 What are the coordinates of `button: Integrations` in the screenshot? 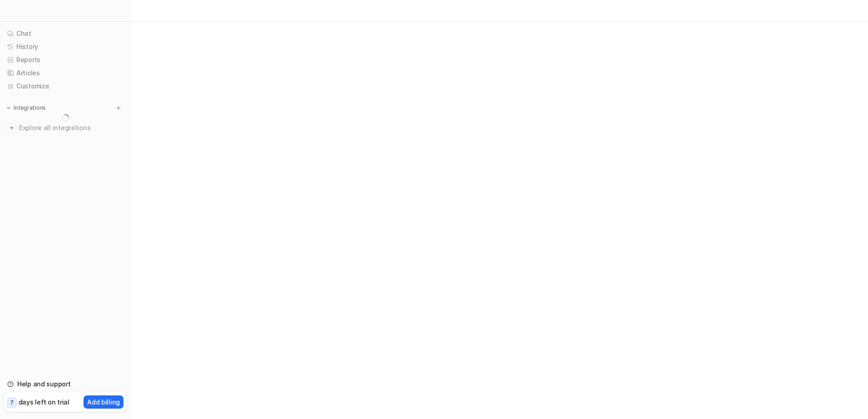 It's located at (26, 108).